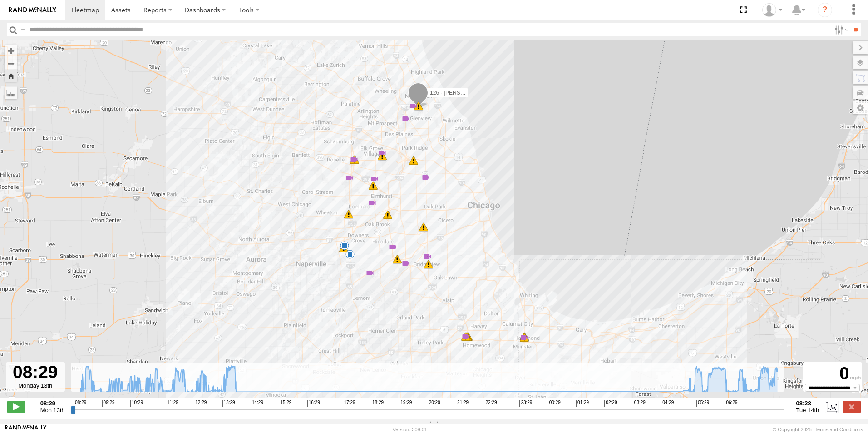 The width and height of the screenshot is (868, 434). I want to click on span: 10:29, so click(136, 404).